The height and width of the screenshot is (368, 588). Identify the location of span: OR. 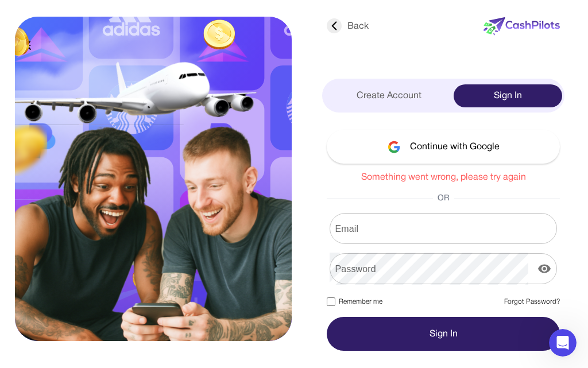
(443, 199).